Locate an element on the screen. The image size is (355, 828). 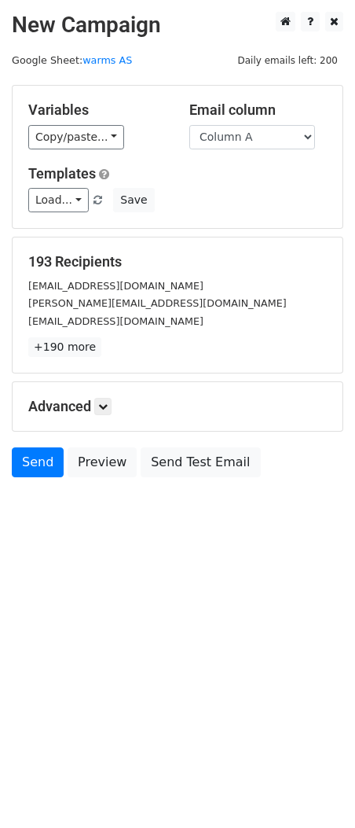
a: Load... is located at coordinates (58, 200).